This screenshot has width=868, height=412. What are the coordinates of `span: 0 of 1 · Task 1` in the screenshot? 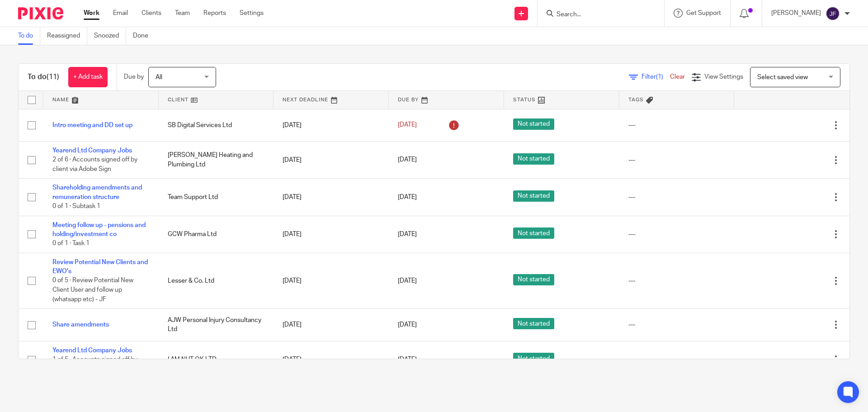 It's located at (71, 243).